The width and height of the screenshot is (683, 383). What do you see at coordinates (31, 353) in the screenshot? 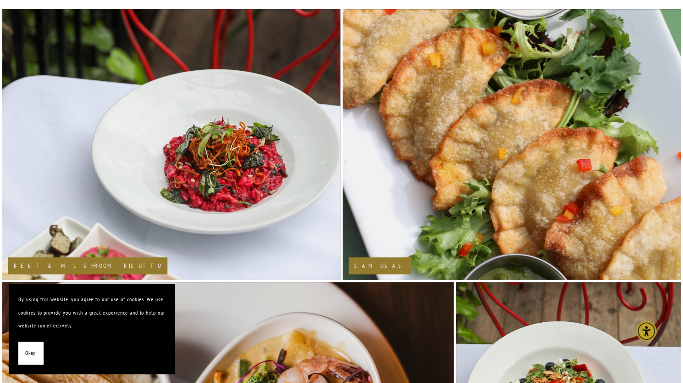
I see `span: Okay!` at bounding box center [31, 353].